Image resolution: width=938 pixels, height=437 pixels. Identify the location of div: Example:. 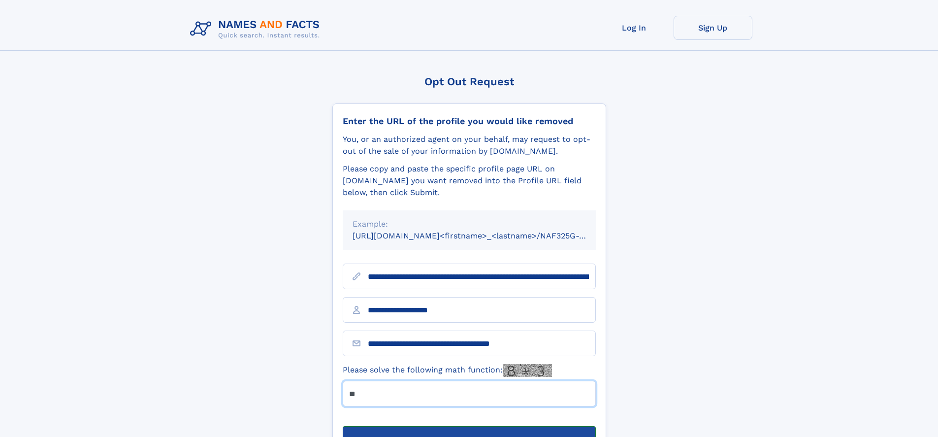
(469, 224).